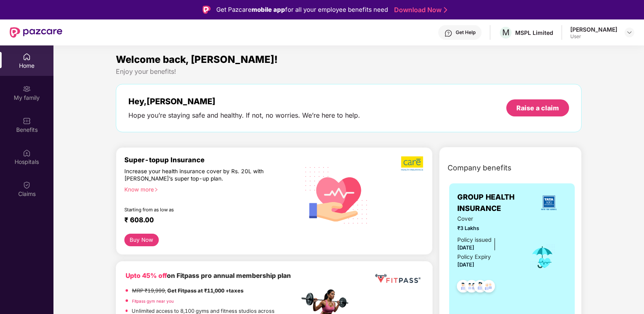  I want to click on a: Fitpass gym near you, so click(153, 301).